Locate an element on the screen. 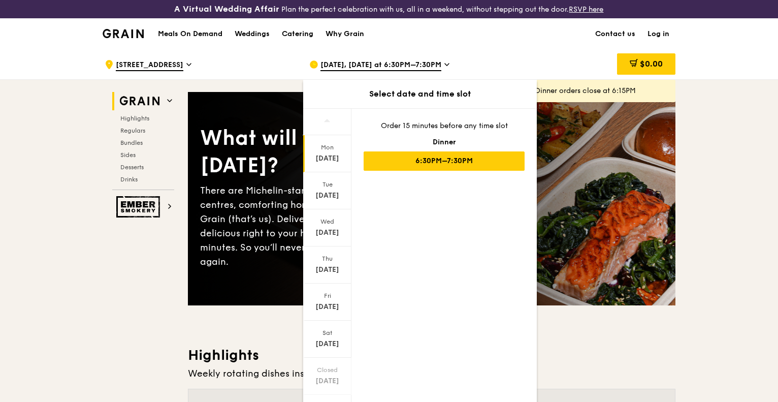 Image resolution: width=778 pixels, height=402 pixels. div: Thu is located at coordinates (327, 259).